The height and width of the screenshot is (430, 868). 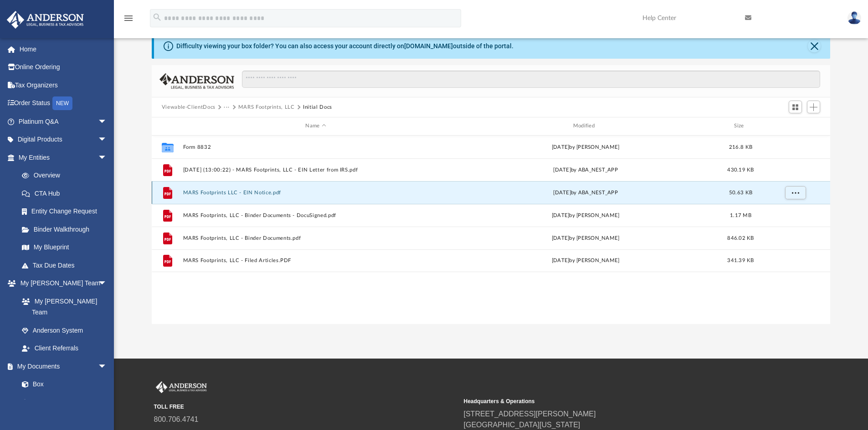 I want to click on button: MARS Footprints, LLC, so click(x=267, y=107).